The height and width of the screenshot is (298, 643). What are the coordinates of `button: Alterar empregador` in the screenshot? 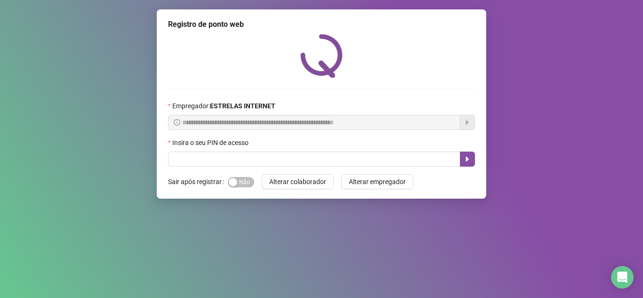 It's located at (377, 182).